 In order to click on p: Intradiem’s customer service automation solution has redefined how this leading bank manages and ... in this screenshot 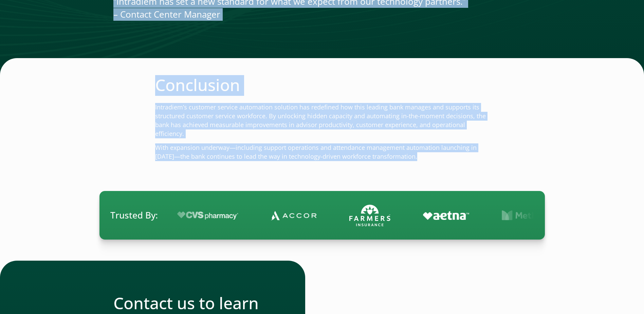, I will do `click(322, 120)`.